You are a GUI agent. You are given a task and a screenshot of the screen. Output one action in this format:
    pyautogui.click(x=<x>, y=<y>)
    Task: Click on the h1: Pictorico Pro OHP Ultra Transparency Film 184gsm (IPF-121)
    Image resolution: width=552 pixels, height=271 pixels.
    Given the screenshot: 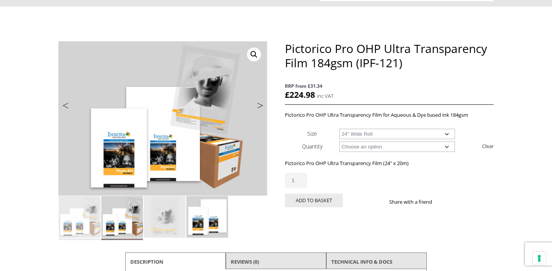 What is the action you would take?
    pyautogui.click(x=389, y=56)
    